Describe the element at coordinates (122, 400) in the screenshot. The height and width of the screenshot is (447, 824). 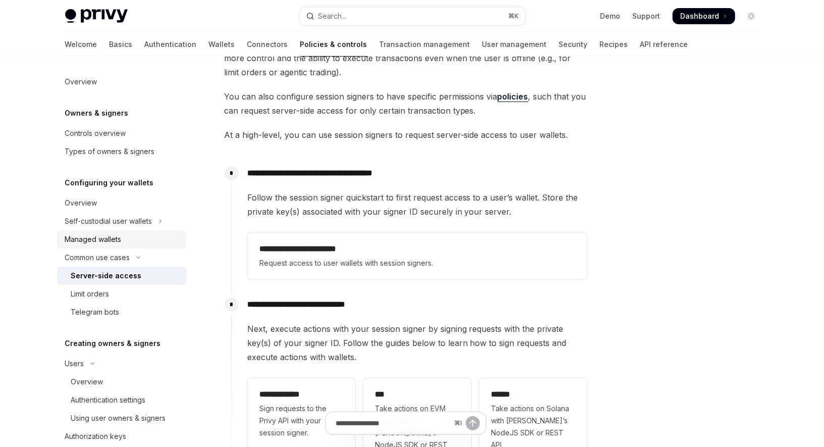
I see `a: Authentication settings` at that location.